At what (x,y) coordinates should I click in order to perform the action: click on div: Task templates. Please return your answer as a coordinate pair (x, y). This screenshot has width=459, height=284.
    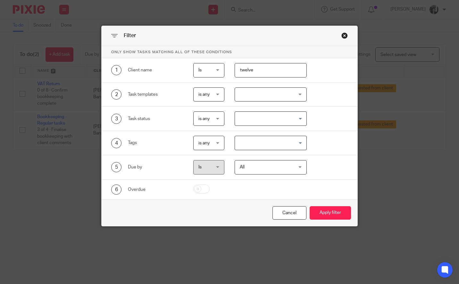
    Looking at the image, I should click on (156, 95).